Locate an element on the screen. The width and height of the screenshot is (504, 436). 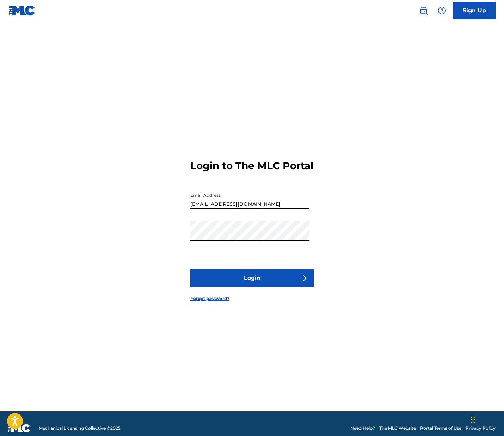
button: Login is located at coordinates (252, 278).